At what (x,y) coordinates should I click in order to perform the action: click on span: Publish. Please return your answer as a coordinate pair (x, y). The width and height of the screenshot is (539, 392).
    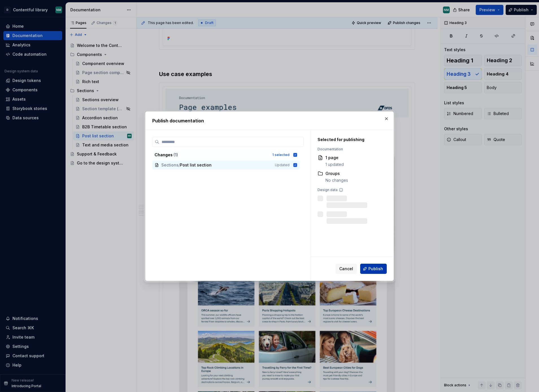
    Looking at the image, I should click on (376, 269).